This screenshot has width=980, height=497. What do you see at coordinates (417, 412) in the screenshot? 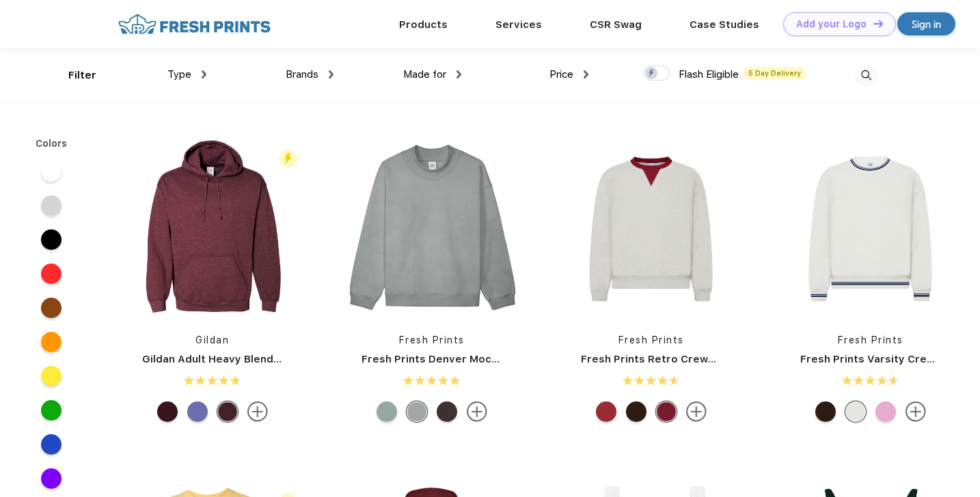
I see `div: Heathered Grey` at bounding box center [417, 412].